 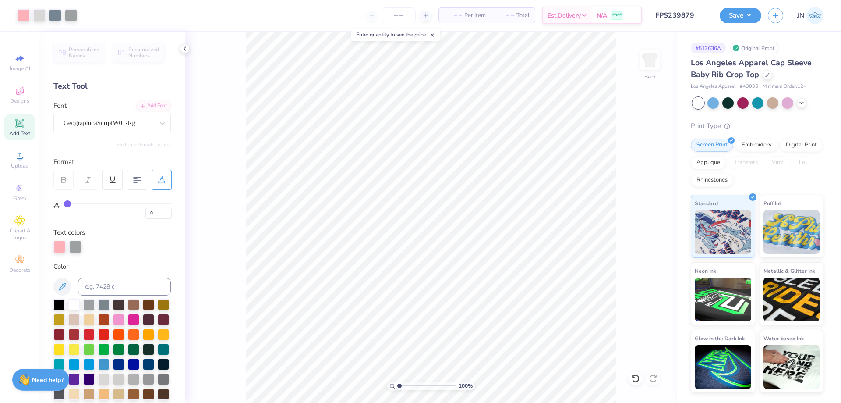 I want to click on span: Total, so click(x=523, y=15).